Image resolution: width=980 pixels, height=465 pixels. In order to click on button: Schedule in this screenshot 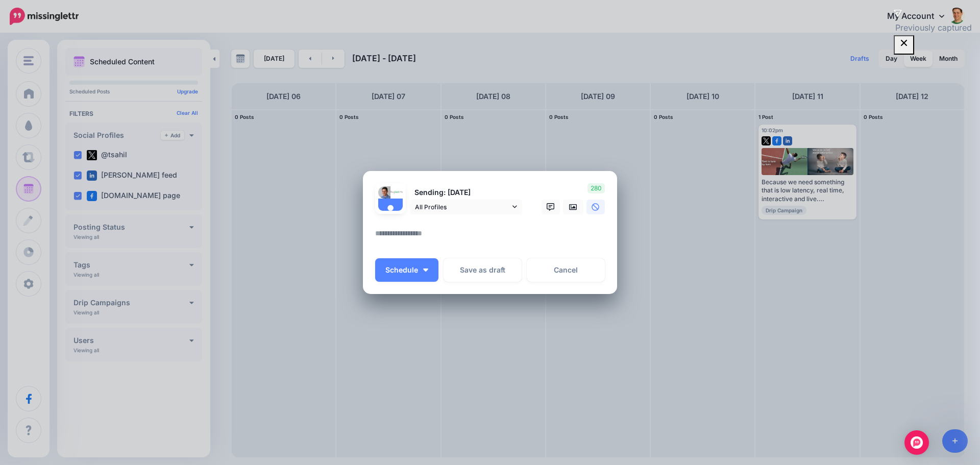, I will do `click(407, 270)`.